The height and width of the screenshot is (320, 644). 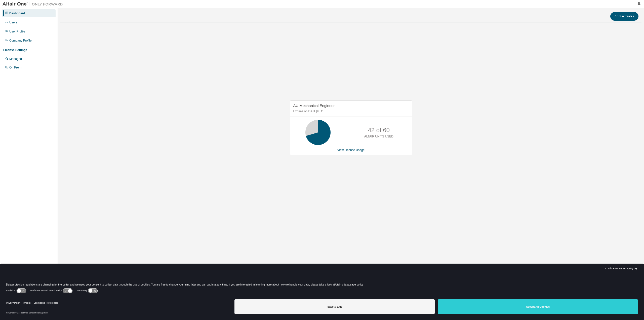 I want to click on div: Company Profile, so click(x=20, y=41).